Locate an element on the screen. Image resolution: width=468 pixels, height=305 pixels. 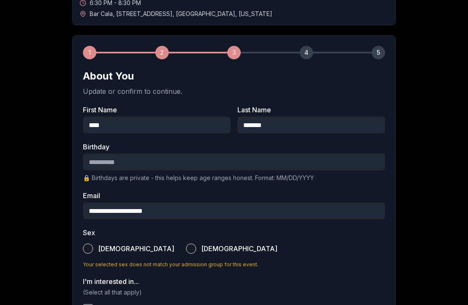
label: Email is located at coordinates (234, 196).